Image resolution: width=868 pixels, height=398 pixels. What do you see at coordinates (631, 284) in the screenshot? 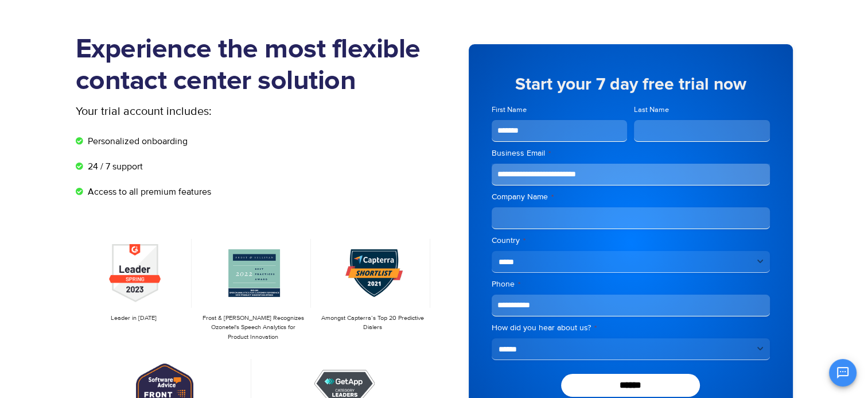
I see `label: Phone` at bounding box center [631, 284].